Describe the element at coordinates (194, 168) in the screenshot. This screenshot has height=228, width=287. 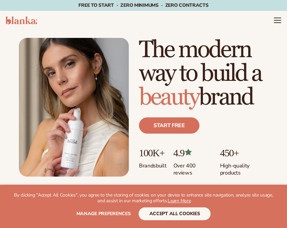
I see `p: Over 400 reviews` at that location.